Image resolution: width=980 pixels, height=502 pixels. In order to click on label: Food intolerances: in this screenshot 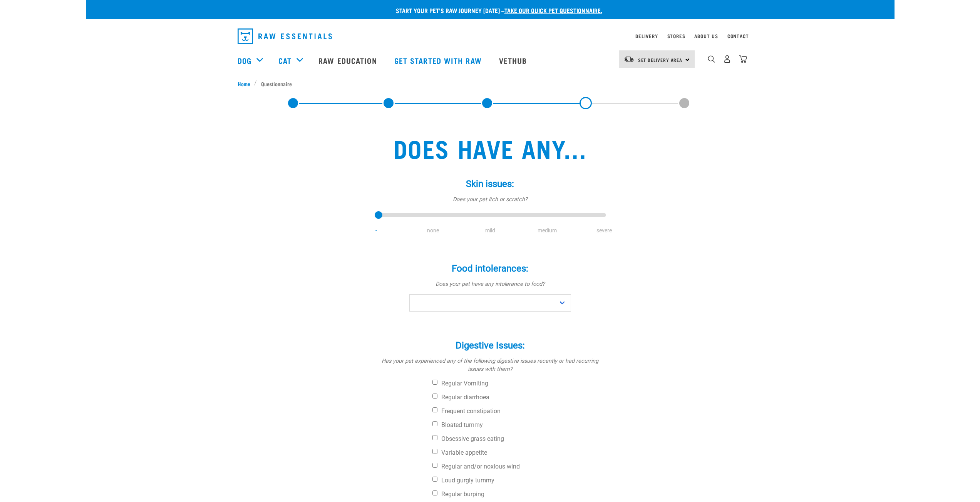, I will do `click(490, 269)`.